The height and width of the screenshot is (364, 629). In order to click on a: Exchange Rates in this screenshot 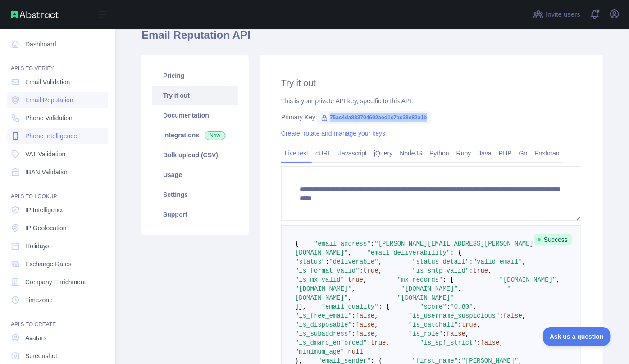, I will do `click(58, 264)`.